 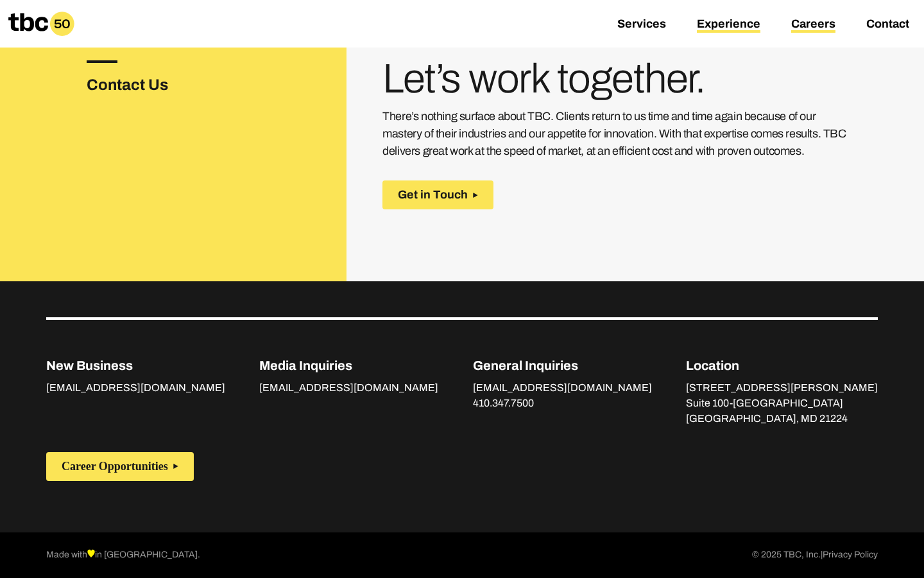 What do you see at coordinates (813, 25) in the screenshot?
I see `a: Careers` at bounding box center [813, 25].